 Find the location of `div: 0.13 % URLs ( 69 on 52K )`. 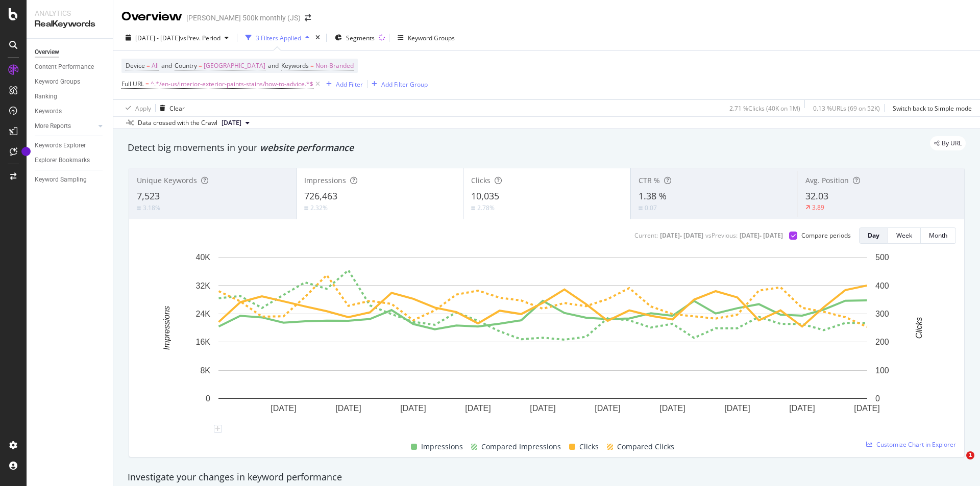

div: 0.13 % URLs ( 69 on 52K ) is located at coordinates (846, 108).